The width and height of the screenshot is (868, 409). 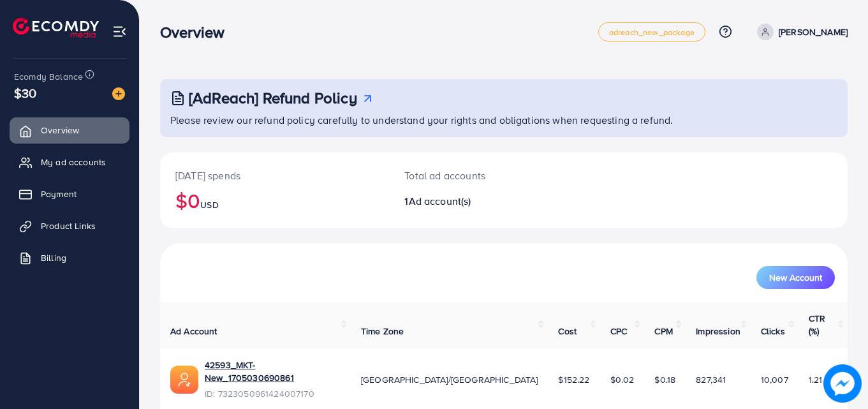 What do you see at coordinates (505, 120) in the screenshot?
I see `p: Please review our refund policy carefully to understand your rights and obligations when requesti...` at bounding box center [505, 120].